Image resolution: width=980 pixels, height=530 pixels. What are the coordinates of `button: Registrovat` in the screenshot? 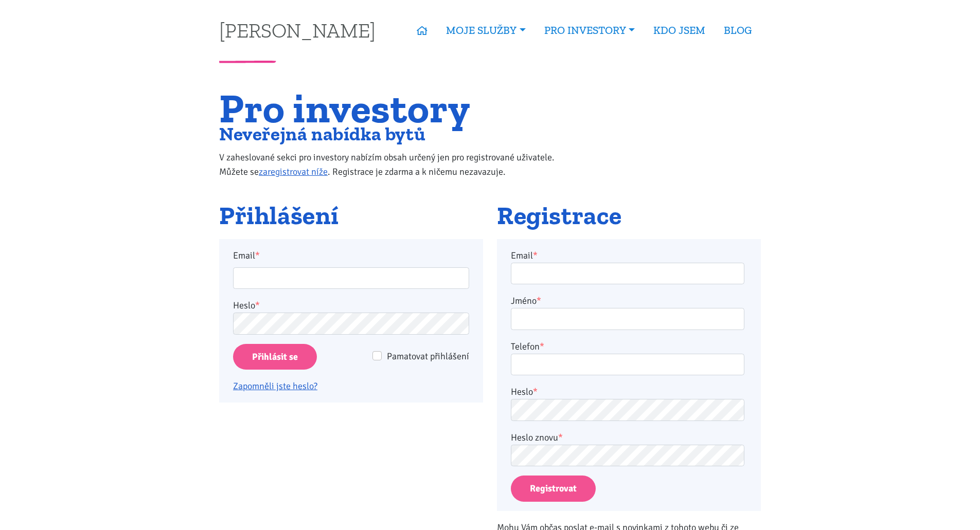 It's located at (553, 488).